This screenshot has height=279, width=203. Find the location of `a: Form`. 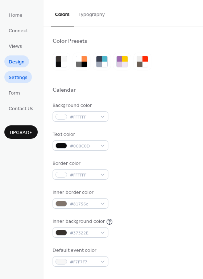

a: Form is located at coordinates (14, 92).